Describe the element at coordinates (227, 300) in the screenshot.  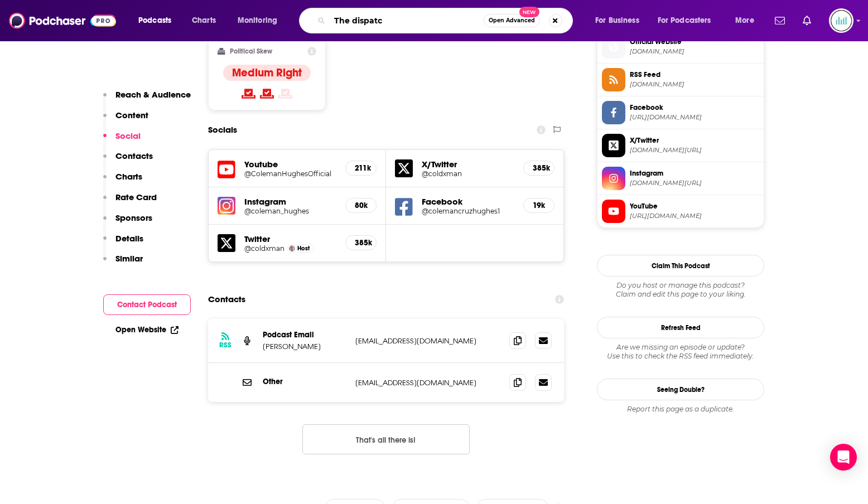
I see `h2: Contacts` at that location.